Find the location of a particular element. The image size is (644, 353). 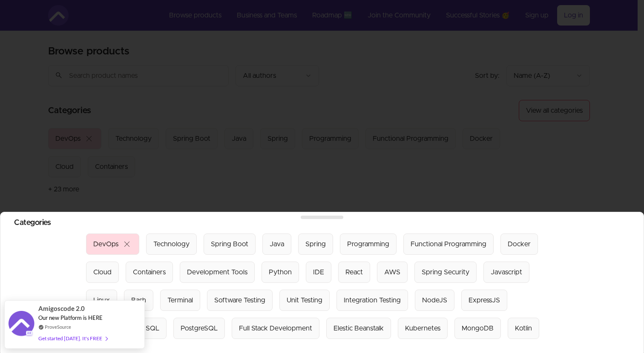

div: Functional Programming is located at coordinates (448, 244).